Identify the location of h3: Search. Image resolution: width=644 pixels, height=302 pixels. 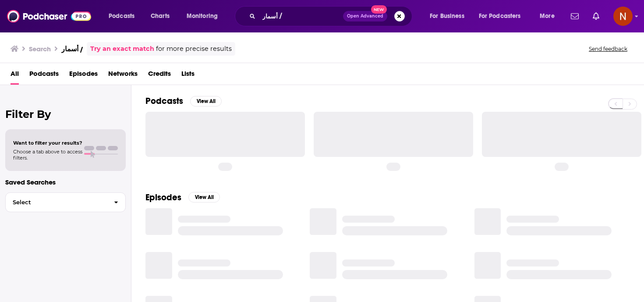
(40, 49).